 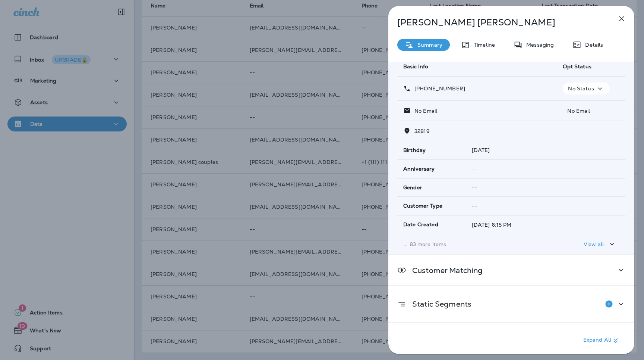 I want to click on p: Messaging, so click(x=539, y=45).